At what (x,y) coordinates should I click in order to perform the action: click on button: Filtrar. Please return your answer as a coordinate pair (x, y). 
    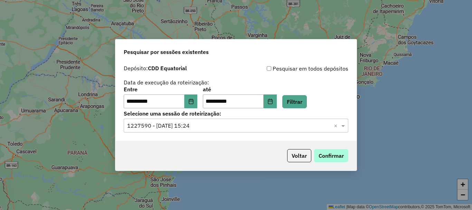
    Looking at the image, I should click on (295, 102).